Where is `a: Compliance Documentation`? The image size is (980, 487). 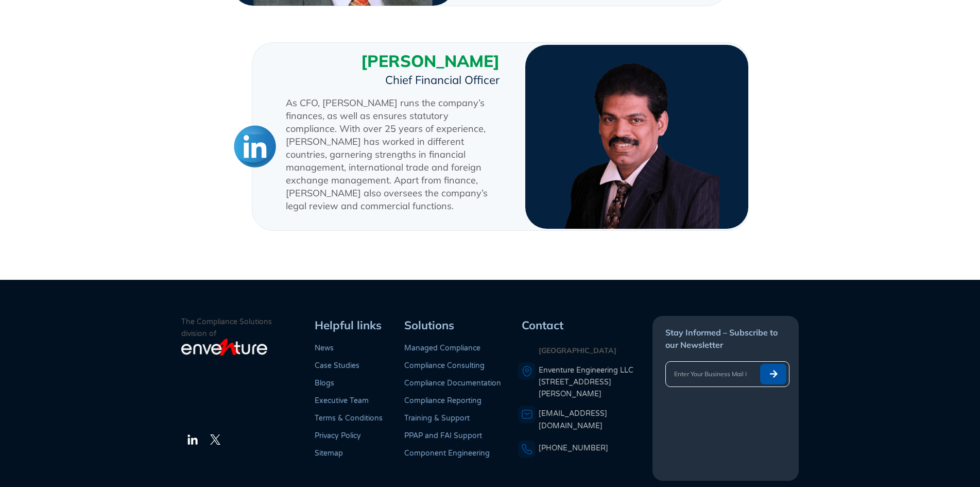
a: Compliance Documentation is located at coordinates (453, 383).